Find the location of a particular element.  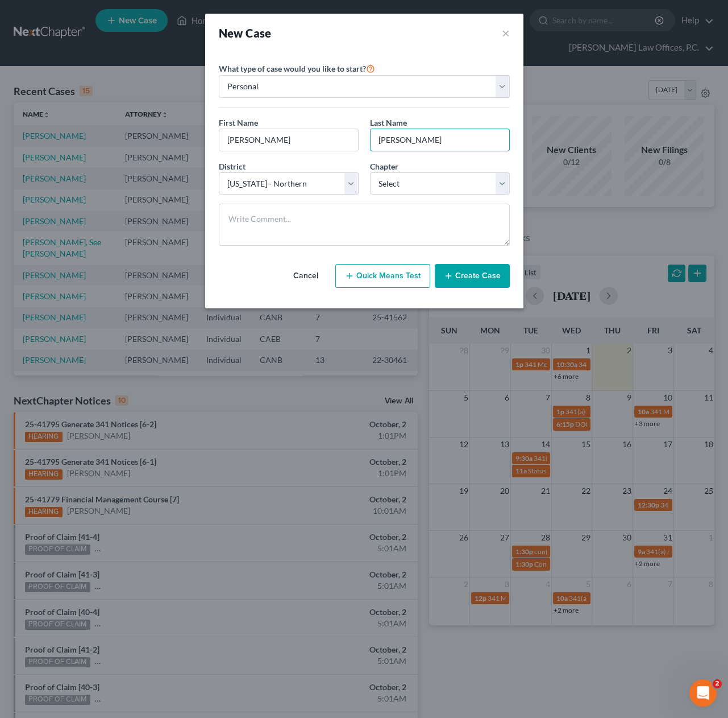

button: Cancel is located at coordinates (306, 276).